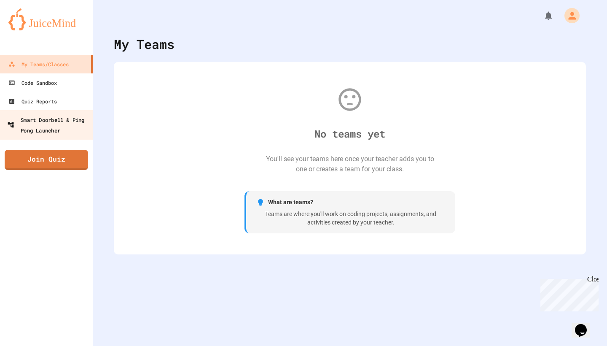 The height and width of the screenshot is (346, 607). Describe the element at coordinates (38, 64) in the screenshot. I see `div: My Teams/Classes` at that location.